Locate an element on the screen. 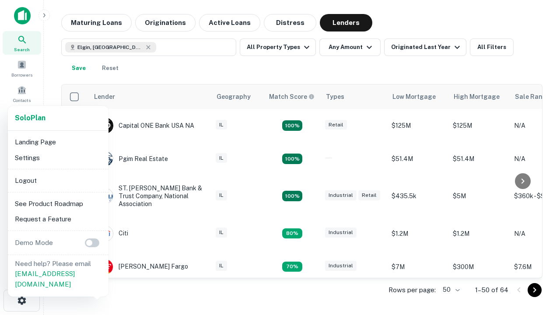 Image resolution: width=560 pixels, height=315 pixels. strong: Solo Plan is located at coordinates (30, 118).